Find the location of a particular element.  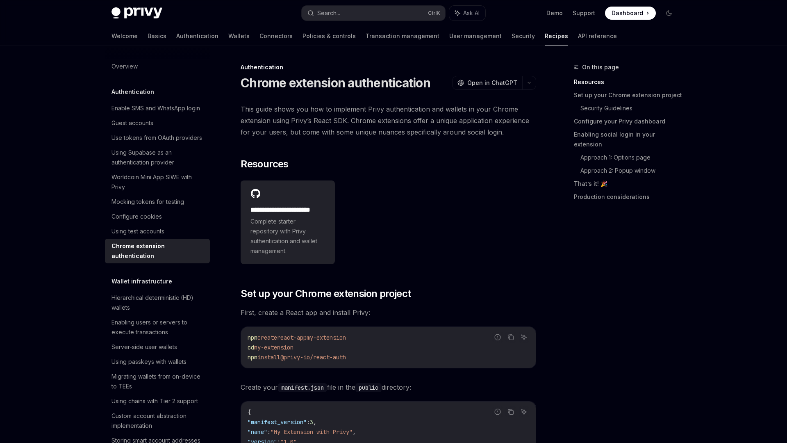

span: install is located at coordinates (269, 357).